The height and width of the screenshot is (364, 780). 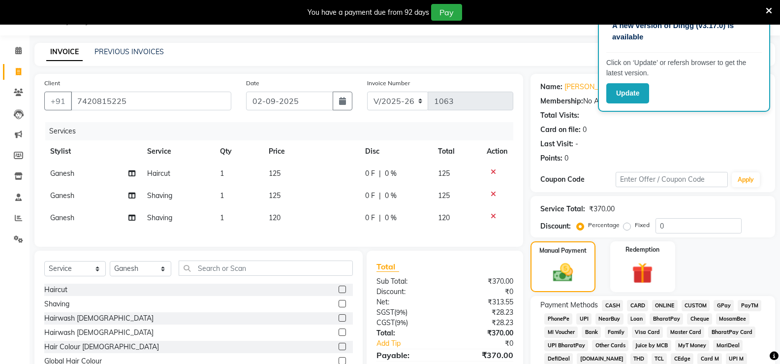 What do you see at coordinates (311, 151) in the screenshot?
I see `th: Price` at bounding box center [311, 151].